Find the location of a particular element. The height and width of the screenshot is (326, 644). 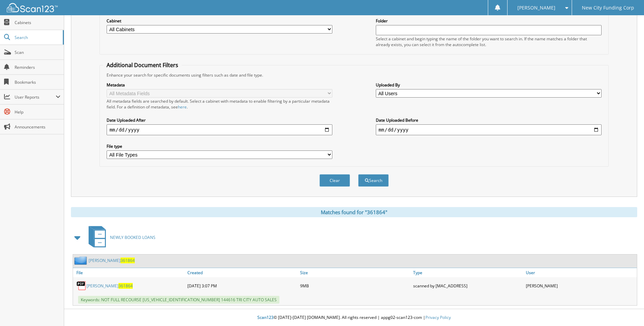

div: 9MB is located at coordinates (355, 285).